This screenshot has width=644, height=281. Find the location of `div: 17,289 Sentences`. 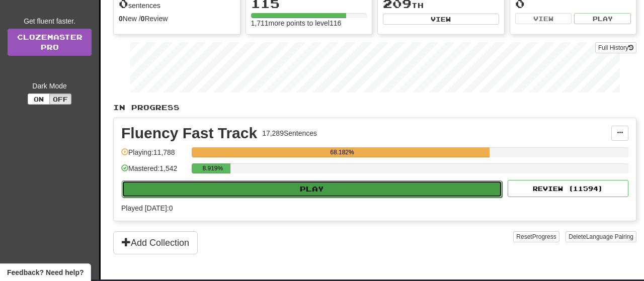

div: 17,289 Sentences is located at coordinates (289, 133).